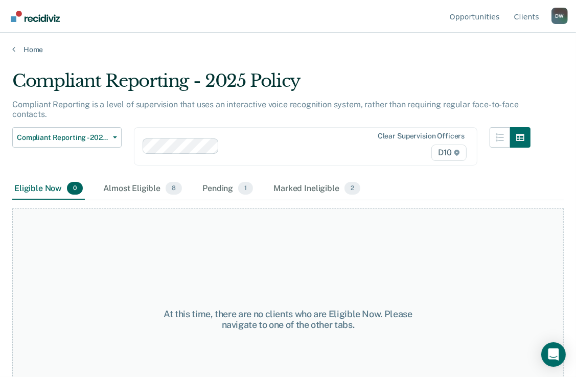  Describe the element at coordinates (174, 189) in the screenshot. I see `span: 8` at that location.